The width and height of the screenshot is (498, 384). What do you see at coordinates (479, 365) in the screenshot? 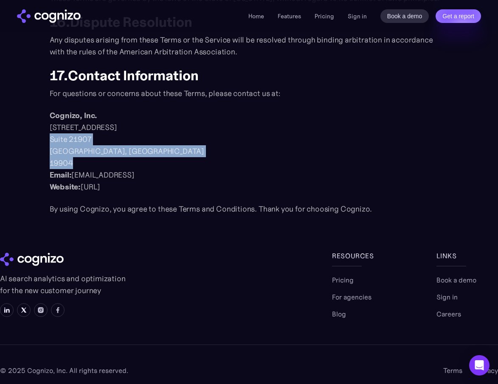
I see `div: Open Intercom Messenger` at bounding box center [479, 365].